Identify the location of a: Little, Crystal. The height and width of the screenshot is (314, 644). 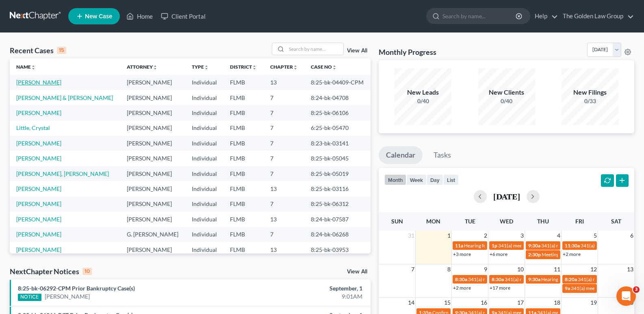
(33, 128).